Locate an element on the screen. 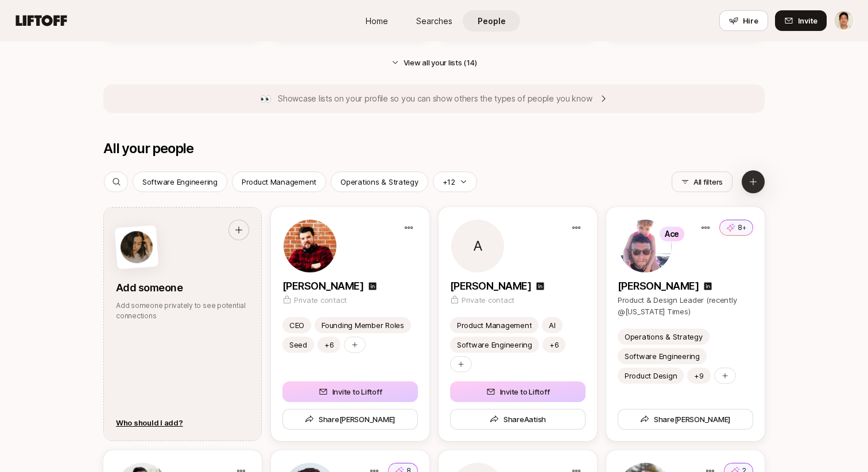 Image resolution: width=868 pixels, height=472 pixels. button: ShareAatish is located at coordinates (517, 420).